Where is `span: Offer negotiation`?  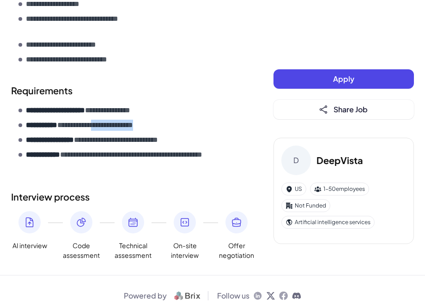 span: Offer negotiation is located at coordinates (236, 250).